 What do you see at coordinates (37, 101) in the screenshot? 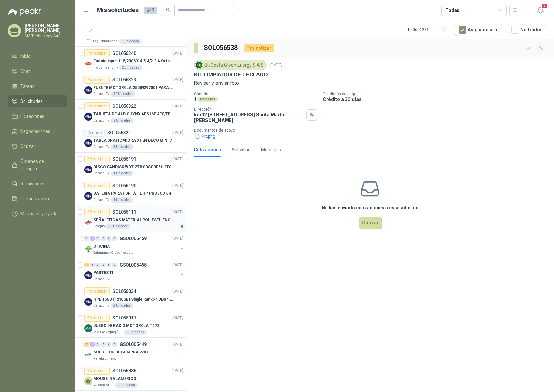
I see `a: Solicitudes` at bounding box center [37, 101].